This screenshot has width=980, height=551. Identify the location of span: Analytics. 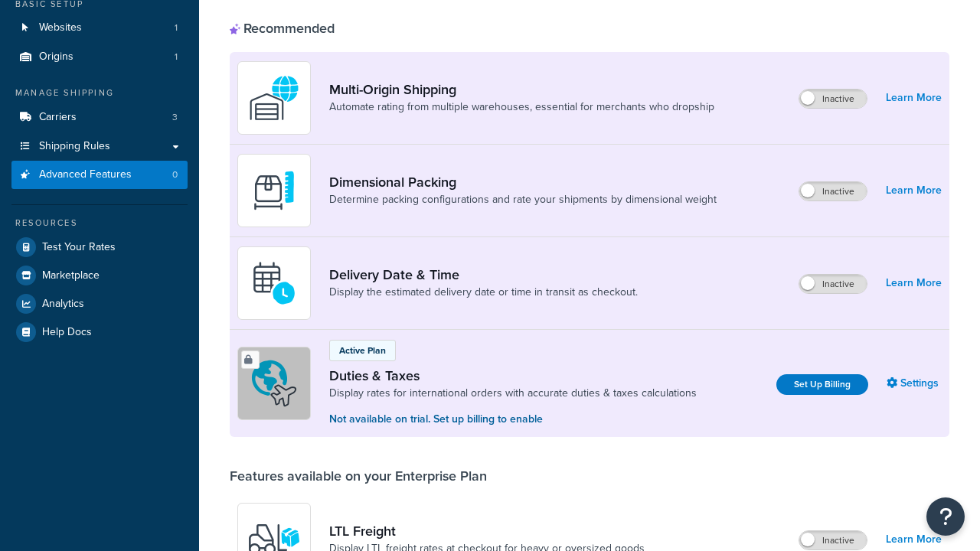
(63, 304).